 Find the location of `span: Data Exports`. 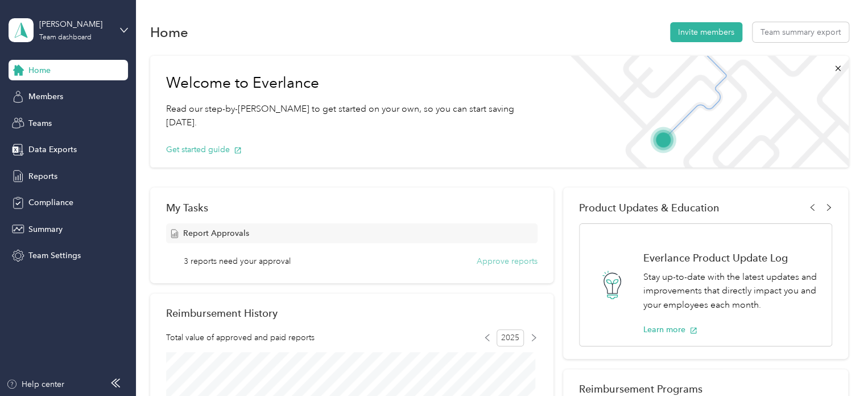

span: Data Exports is located at coordinates (52, 149).